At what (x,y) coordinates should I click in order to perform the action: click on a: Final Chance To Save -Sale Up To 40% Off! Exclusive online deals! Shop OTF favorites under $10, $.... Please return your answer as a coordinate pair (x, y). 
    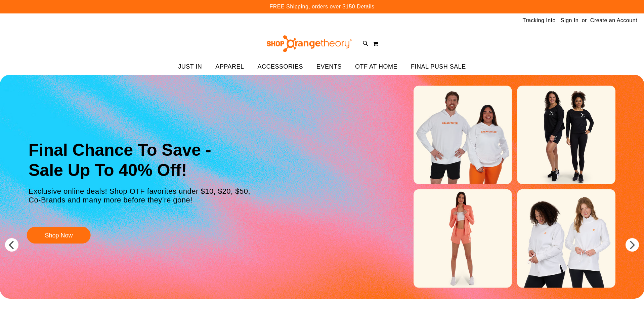
    Looking at the image, I should click on (140, 190).